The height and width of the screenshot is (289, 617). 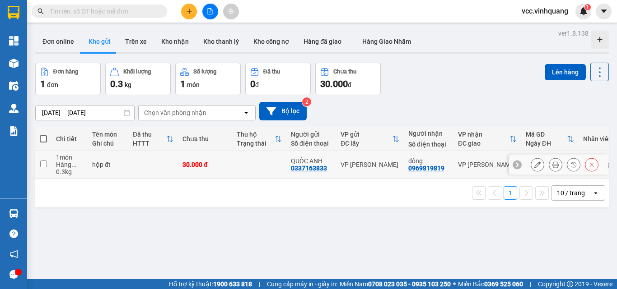 What do you see at coordinates (108, 135) in the screenshot?
I see `div: Tên món` at bounding box center [108, 135].